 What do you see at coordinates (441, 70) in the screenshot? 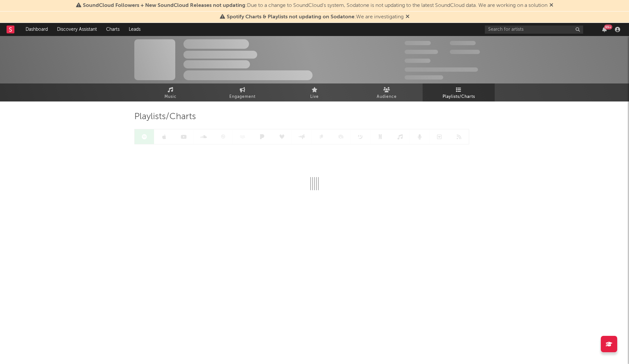
I see `span: 50,000,000 Monthly Listeners` at bounding box center [441, 70].